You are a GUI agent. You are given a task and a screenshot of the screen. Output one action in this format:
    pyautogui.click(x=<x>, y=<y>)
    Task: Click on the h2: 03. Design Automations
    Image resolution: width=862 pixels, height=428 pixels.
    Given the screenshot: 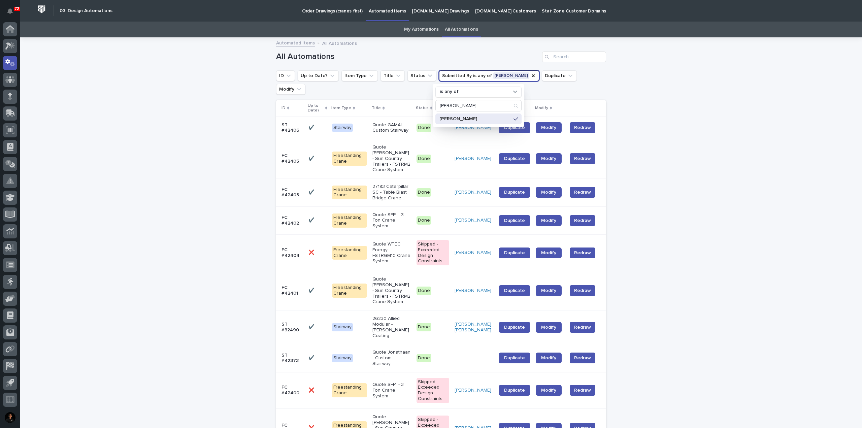 What is the action you would take?
    pyautogui.click(x=86, y=11)
    